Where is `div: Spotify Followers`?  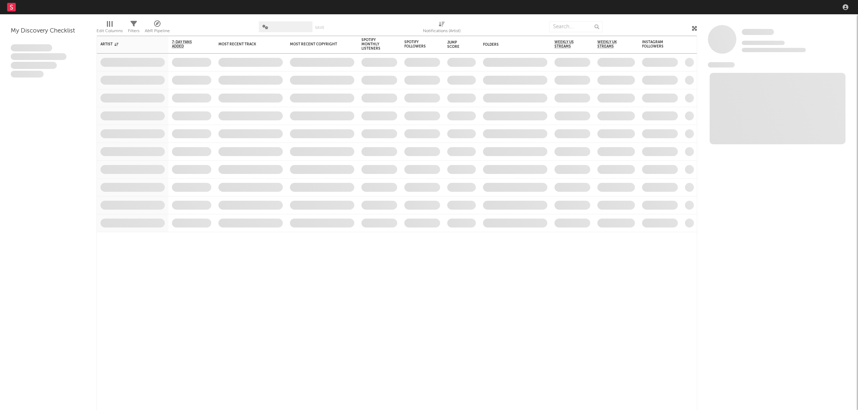 div: Spotify Followers is located at coordinates (417, 44).